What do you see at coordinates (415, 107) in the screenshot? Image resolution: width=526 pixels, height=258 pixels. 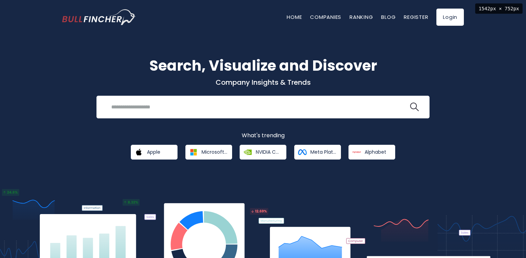 I see `img: search icon` at bounding box center [415, 107].